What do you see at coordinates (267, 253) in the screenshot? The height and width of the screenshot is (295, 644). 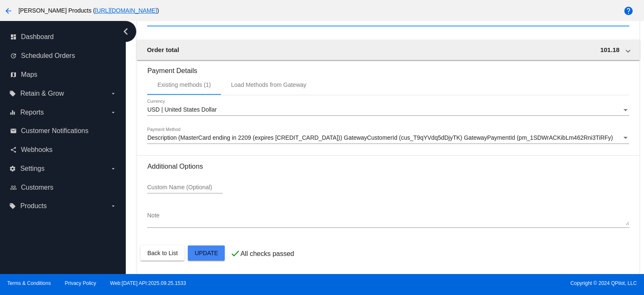 I see `p: All checks passed` at bounding box center [267, 253].